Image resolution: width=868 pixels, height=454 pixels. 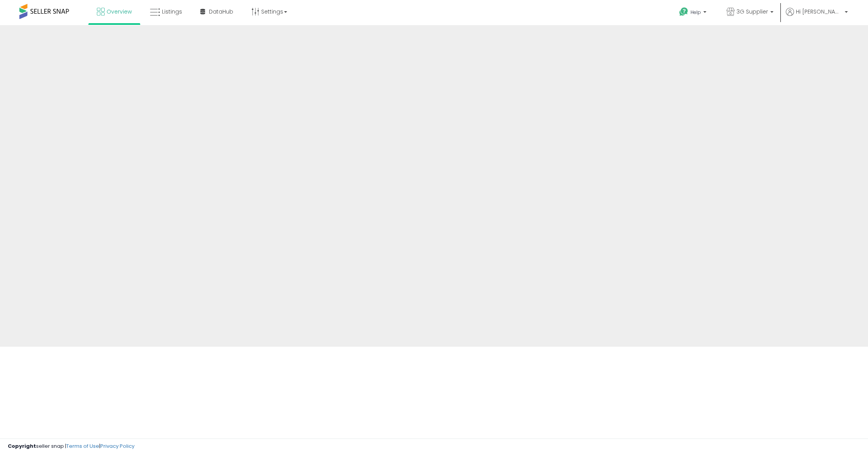 What do you see at coordinates (221, 11) in the screenshot?
I see `span: DataHub` at bounding box center [221, 11].